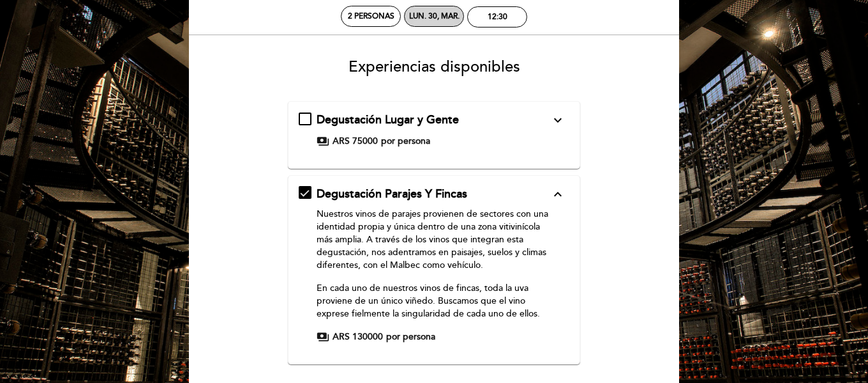 This screenshot has height=383, width=868. What do you see at coordinates (434, 240) in the screenshot?
I see `p: Nuestros vinos de parajes provienen de sectores con una identidad propia y única dentro de una zo...` at bounding box center [434, 240].